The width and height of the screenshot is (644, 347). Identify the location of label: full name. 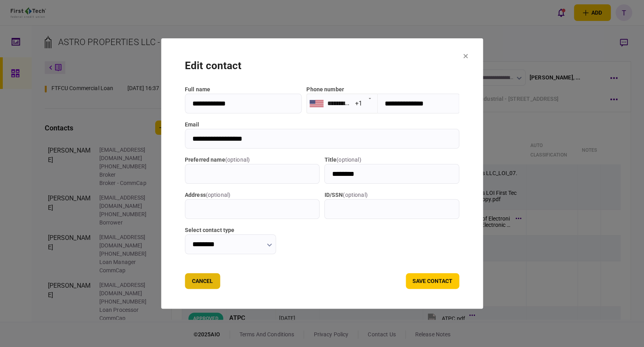
(243, 89).